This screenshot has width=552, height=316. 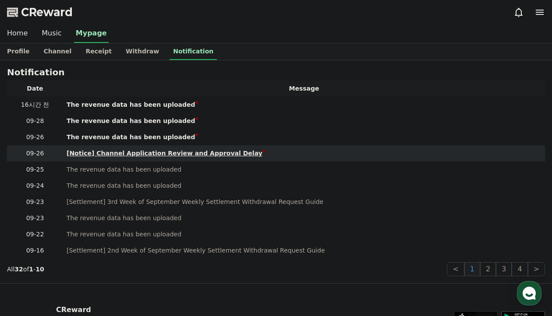 I want to click on strong: 10, so click(x=39, y=269).